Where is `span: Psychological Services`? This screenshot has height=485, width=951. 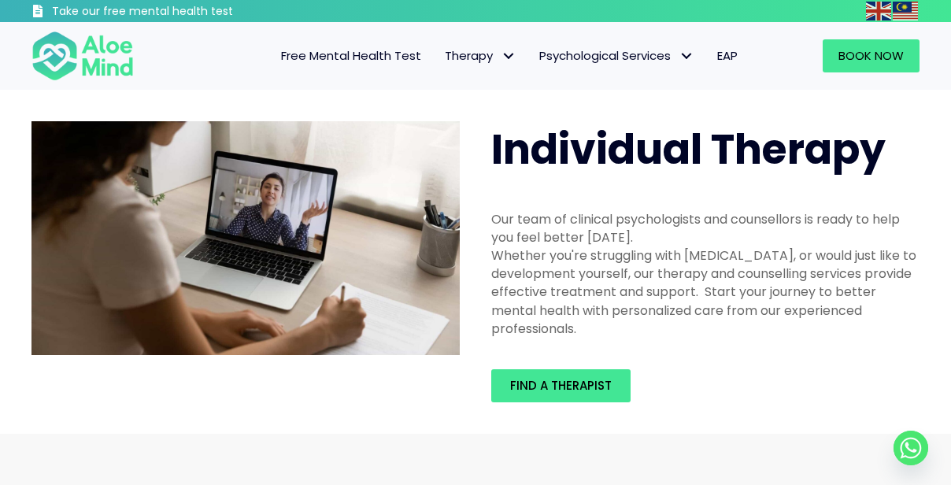
span: Psychological Services is located at coordinates (616, 55).